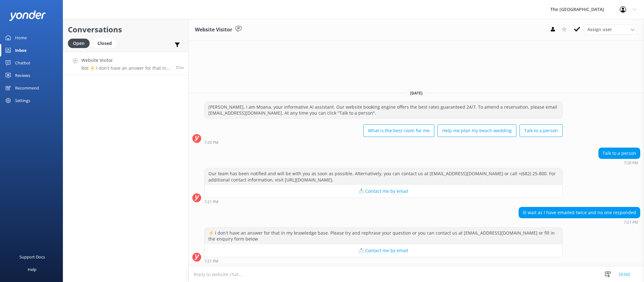 This screenshot has height=282, width=644. I want to click on h4: Website Visitor, so click(126, 60).